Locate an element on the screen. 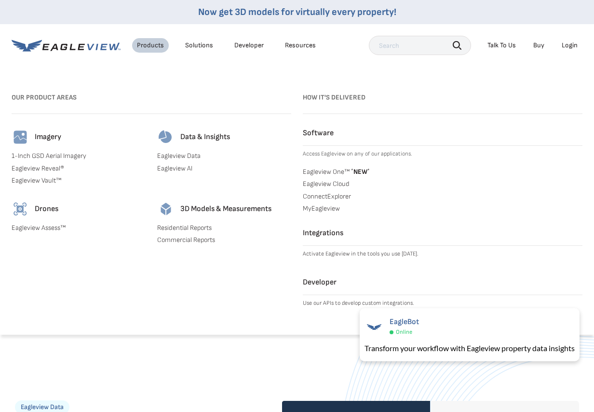 This screenshot has height=412, width=594. img: drones-icon.svg is located at coordinates (20, 209).